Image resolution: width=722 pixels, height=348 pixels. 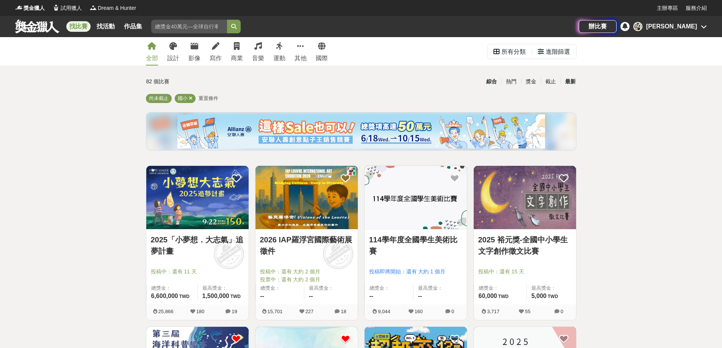 I want to click on span: Dream & Hunter, so click(x=117, y=8).